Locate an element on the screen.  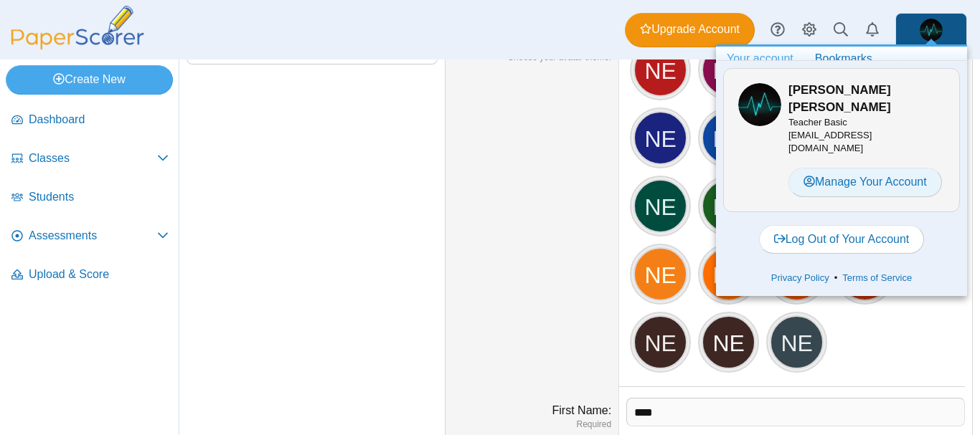
a: Terms of Service is located at coordinates (877, 278).